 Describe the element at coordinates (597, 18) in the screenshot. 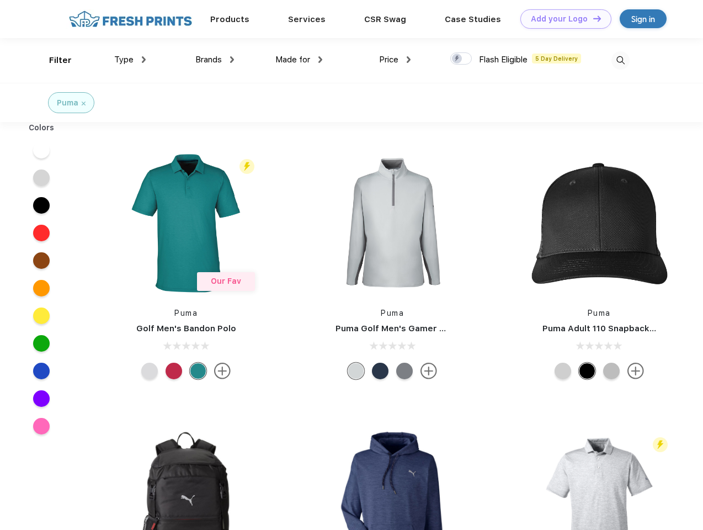

I see `img: DT` at that location.